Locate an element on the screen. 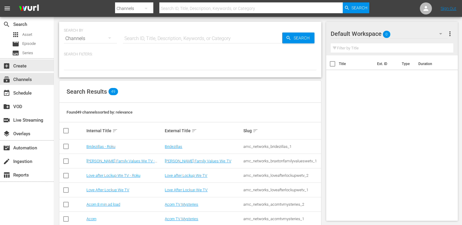 Image resolution: width=462 pixels, height=225 pixels. span: 49 is located at coordinates (113, 92).